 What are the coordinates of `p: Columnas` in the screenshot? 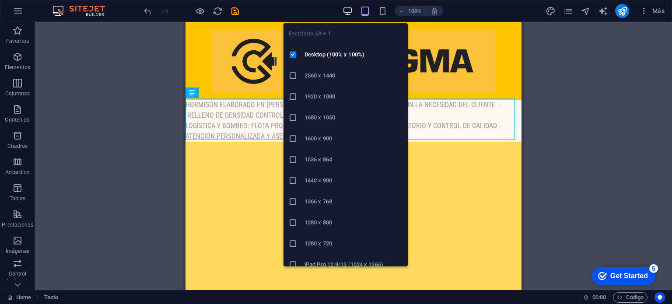 It's located at (17, 94).